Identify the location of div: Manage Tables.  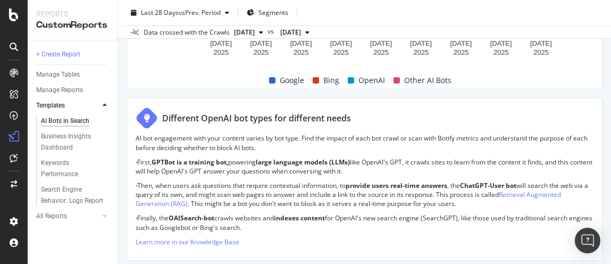
(58, 74).